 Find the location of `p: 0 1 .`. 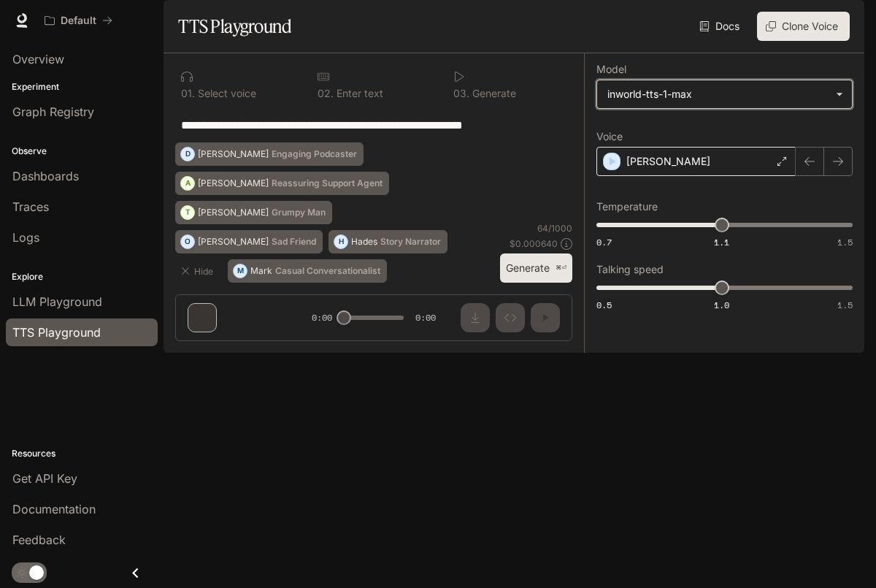

p: 0 1 . is located at coordinates (188, 93).